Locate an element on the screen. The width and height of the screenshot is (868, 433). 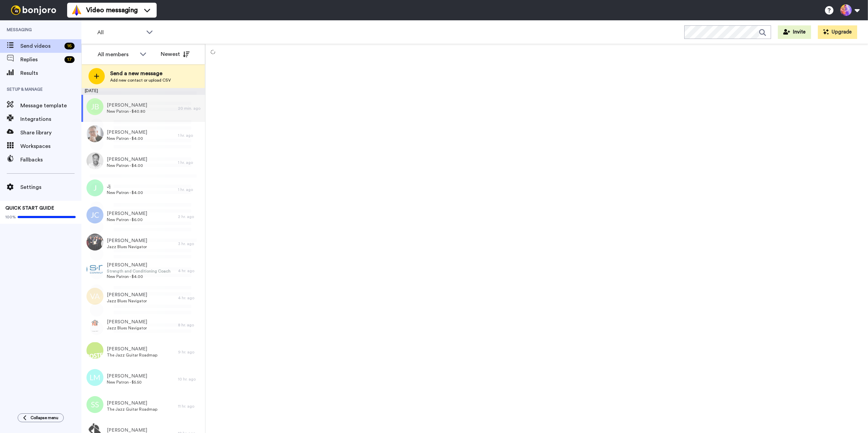
span: Jj is located at coordinates (125, 186).